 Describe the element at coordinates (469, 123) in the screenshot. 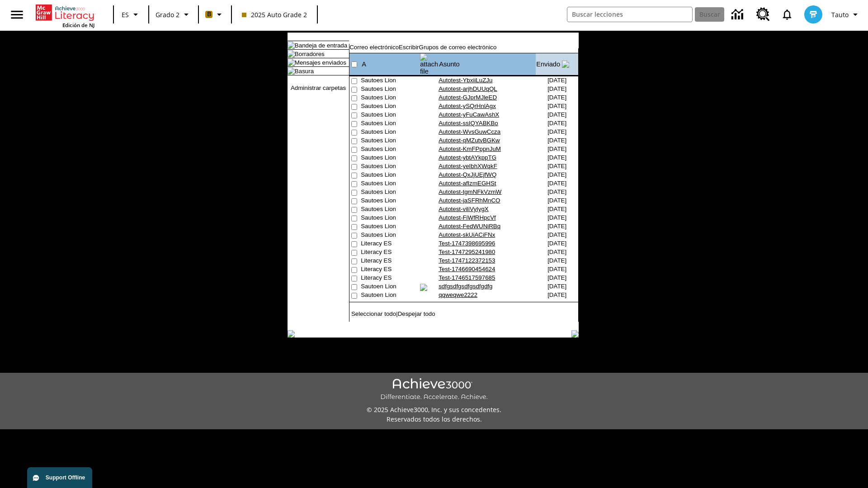

I see `a: Autotest-ssIQYABKBo` at that location.